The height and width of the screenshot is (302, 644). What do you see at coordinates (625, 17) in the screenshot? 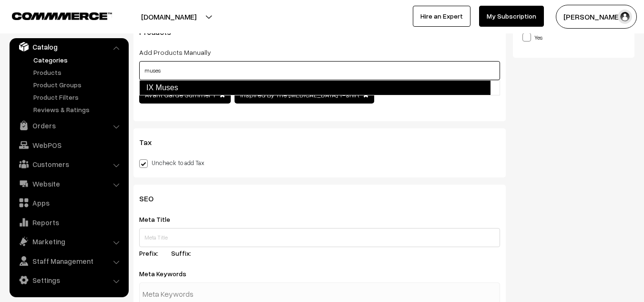
I see `img: user` at bounding box center [625, 17].